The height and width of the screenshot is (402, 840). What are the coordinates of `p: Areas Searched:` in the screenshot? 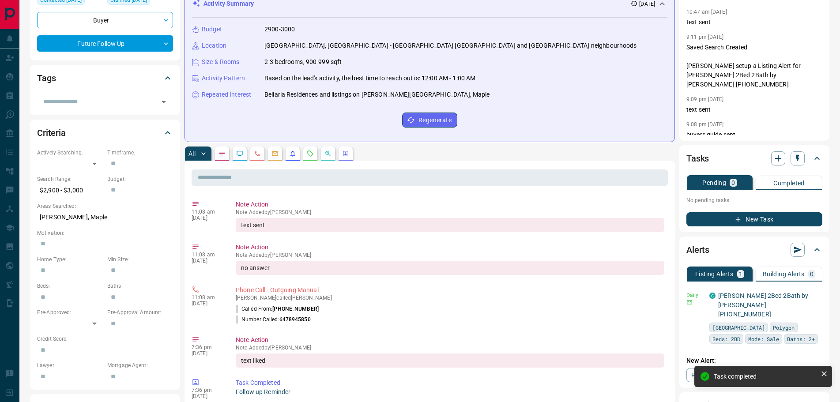 It's located at (105, 206).